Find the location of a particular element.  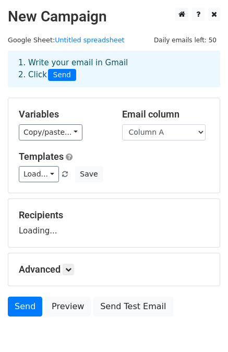

h2: New Campaign is located at coordinates (114, 17).